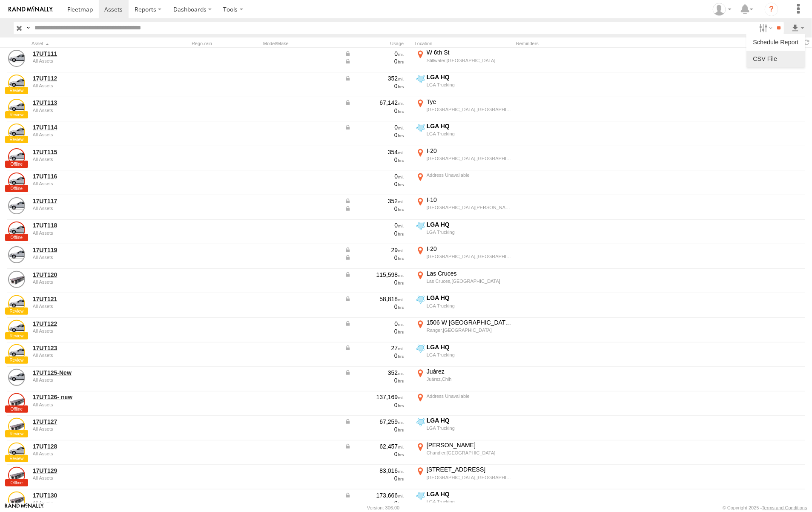 Image resolution: width=812 pixels, height=512 pixels. What do you see at coordinates (91, 275) in the screenshot?
I see `a: 17UT120` at bounding box center [91, 275].